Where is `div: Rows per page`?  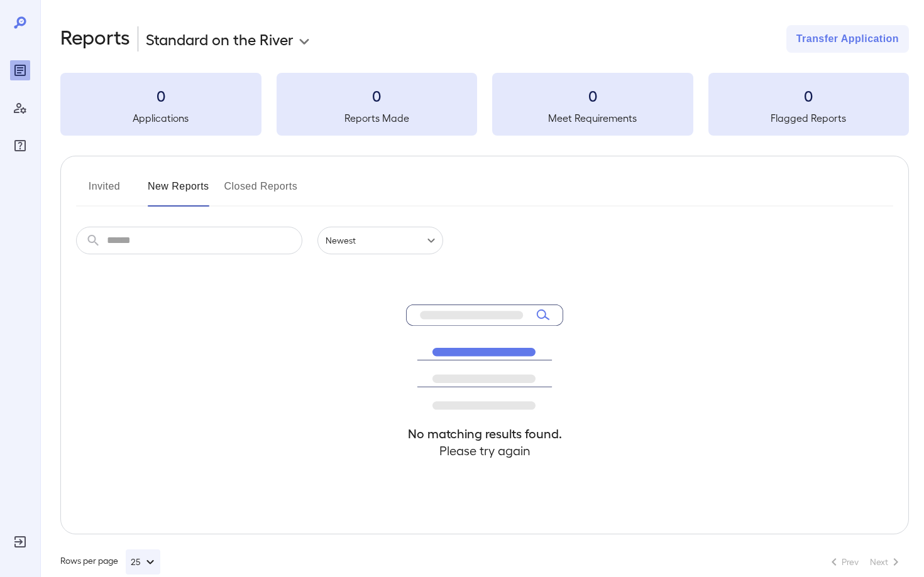
div: Rows per page is located at coordinates (110, 562).